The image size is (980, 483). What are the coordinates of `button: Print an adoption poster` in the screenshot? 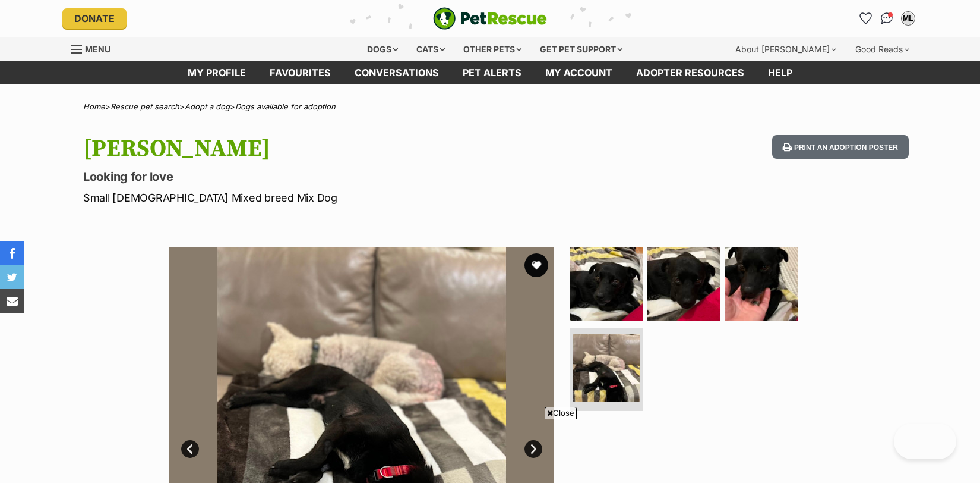 It's located at (840, 147).